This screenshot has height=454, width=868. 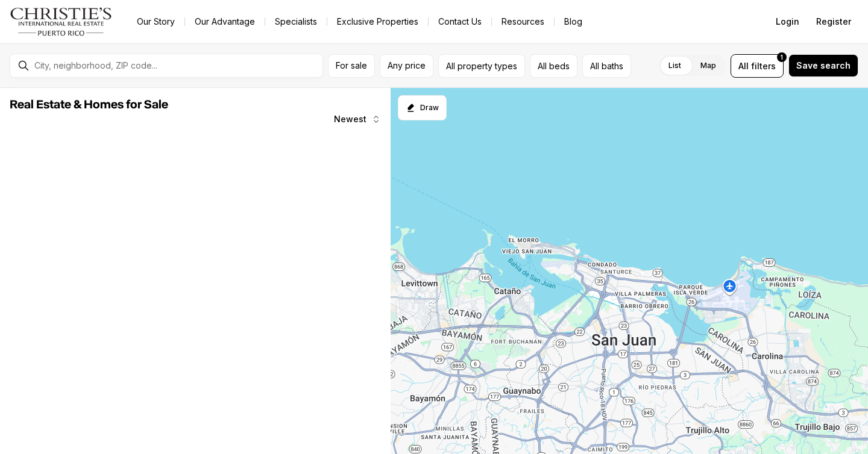 I want to click on span: All, so click(x=743, y=66).